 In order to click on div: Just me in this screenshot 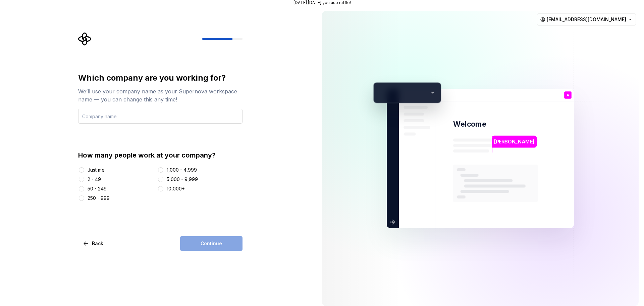, I will do `click(96, 170)`.